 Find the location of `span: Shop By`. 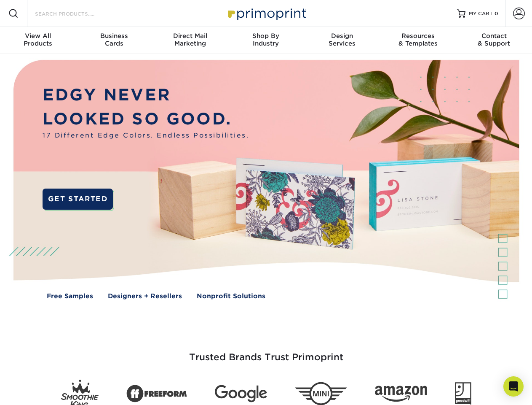

span: Shop By is located at coordinates (266, 36).